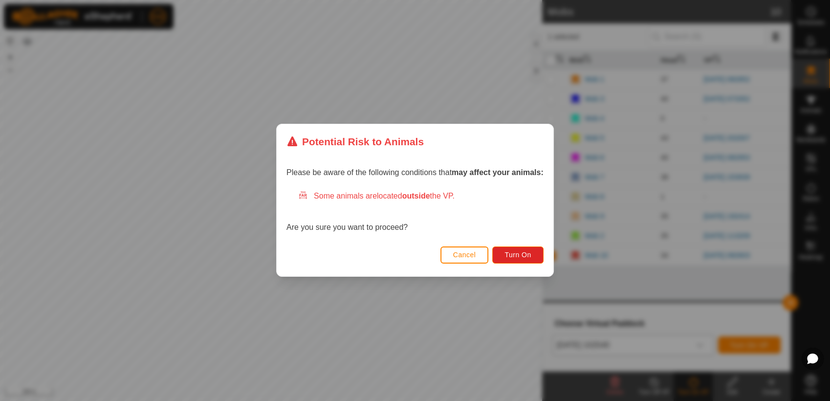 The width and height of the screenshot is (830, 401). What do you see at coordinates (355, 141) in the screenshot?
I see `div: Potential Risk to Animals` at bounding box center [355, 141].